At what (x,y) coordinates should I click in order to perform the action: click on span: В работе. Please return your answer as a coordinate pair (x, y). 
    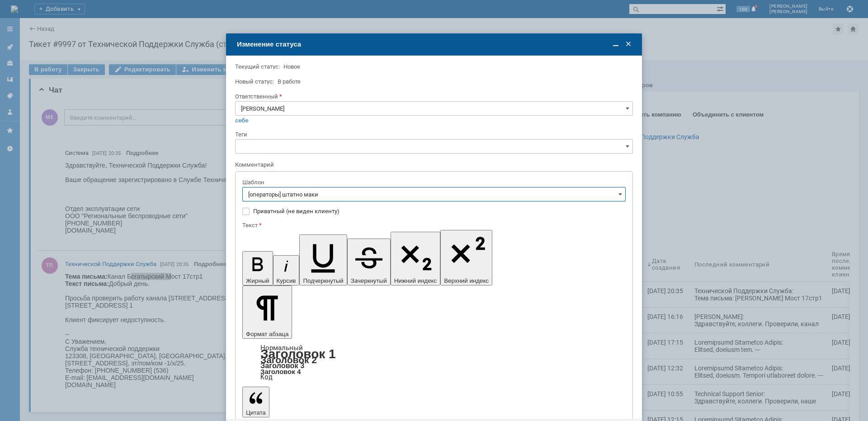
    Looking at the image, I should click on (289, 81).